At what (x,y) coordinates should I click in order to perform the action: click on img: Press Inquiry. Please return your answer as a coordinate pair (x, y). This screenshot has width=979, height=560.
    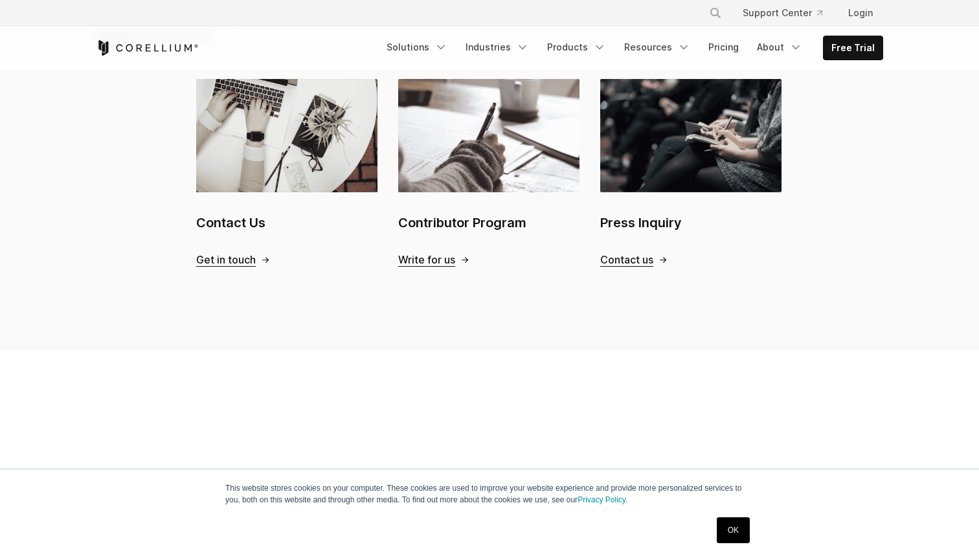
    Looking at the image, I should click on (691, 135).